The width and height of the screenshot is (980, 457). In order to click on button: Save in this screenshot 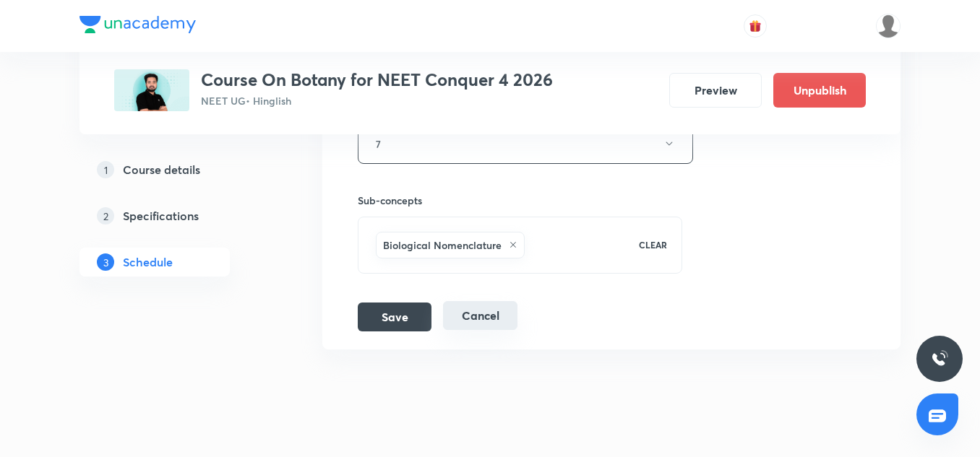, I will do `click(395, 317)`.